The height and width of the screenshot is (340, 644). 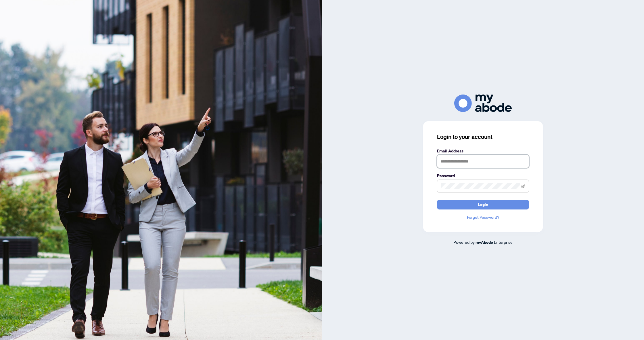 What do you see at coordinates (484, 242) in the screenshot?
I see `a: myAbode` at bounding box center [484, 242].